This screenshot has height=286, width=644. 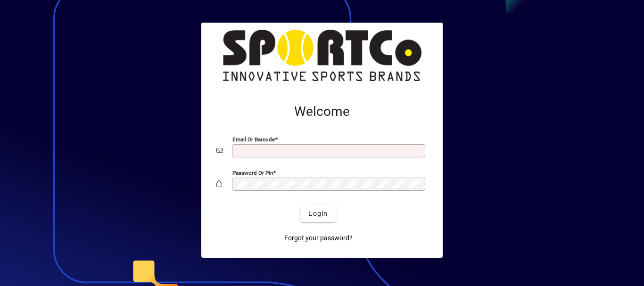 I want to click on span: Forgot your password?, so click(x=318, y=238).